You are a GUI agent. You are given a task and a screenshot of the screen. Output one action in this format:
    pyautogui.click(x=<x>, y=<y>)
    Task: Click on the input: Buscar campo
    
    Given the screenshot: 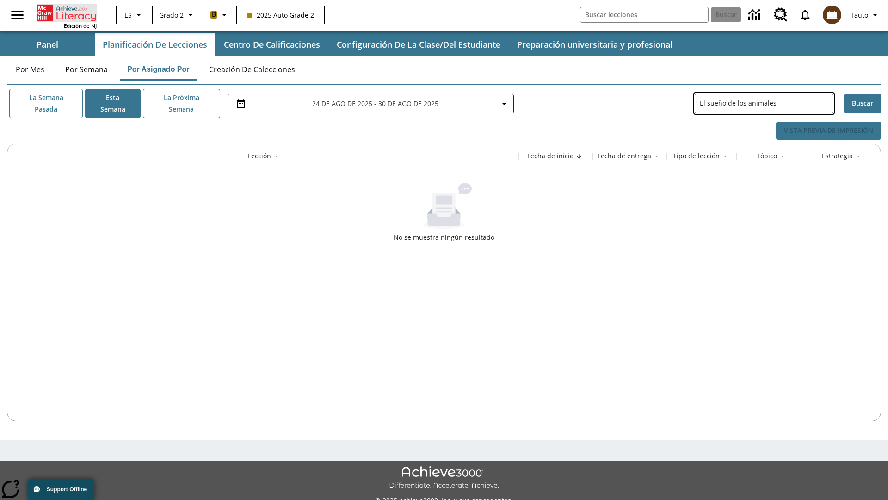 What is the action you would take?
    pyautogui.click(x=644, y=15)
    